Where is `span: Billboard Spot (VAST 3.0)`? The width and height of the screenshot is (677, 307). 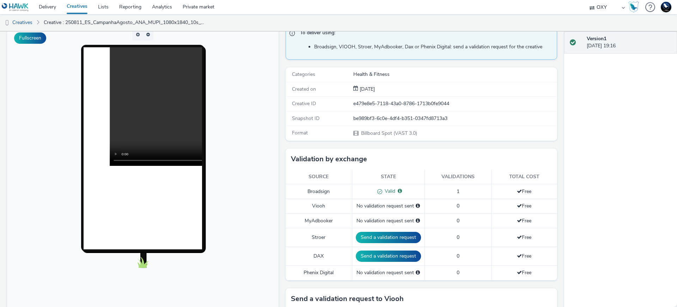 span: Billboard Spot (VAST 3.0) is located at coordinates (388, 133).